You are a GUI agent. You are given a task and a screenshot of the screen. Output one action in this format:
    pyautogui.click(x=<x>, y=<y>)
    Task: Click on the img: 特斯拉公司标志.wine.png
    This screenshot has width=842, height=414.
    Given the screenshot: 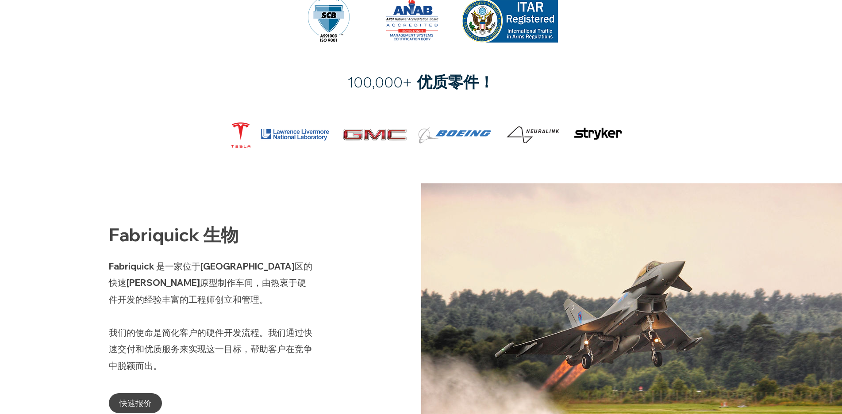 What is the action you would take?
    pyautogui.click(x=241, y=135)
    